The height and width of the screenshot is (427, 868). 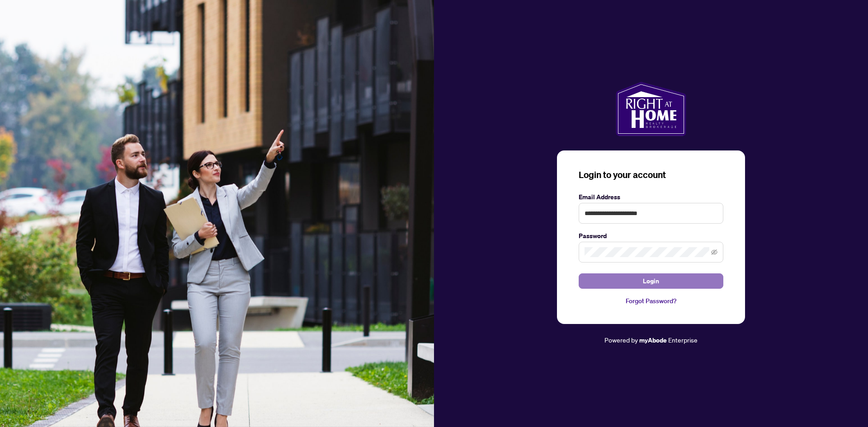 I want to click on a: Forgot Password?, so click(x=651, y=301).